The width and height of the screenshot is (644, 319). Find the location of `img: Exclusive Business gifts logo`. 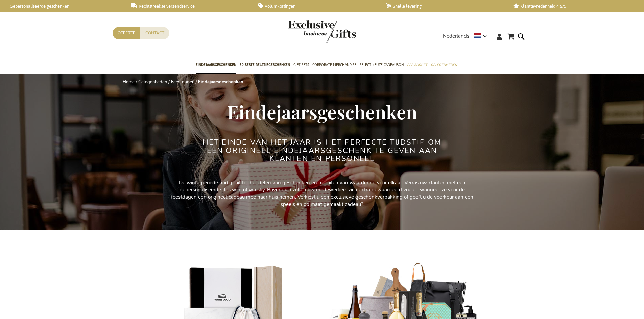

img: Exclusive Business gifts logo is located at coordinates (322, 32).